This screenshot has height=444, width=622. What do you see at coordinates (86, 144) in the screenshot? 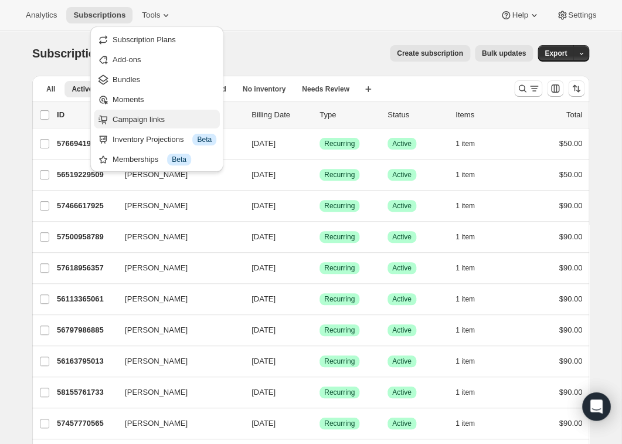
I see `p: 57669419077` at bounding box center [86, 144].